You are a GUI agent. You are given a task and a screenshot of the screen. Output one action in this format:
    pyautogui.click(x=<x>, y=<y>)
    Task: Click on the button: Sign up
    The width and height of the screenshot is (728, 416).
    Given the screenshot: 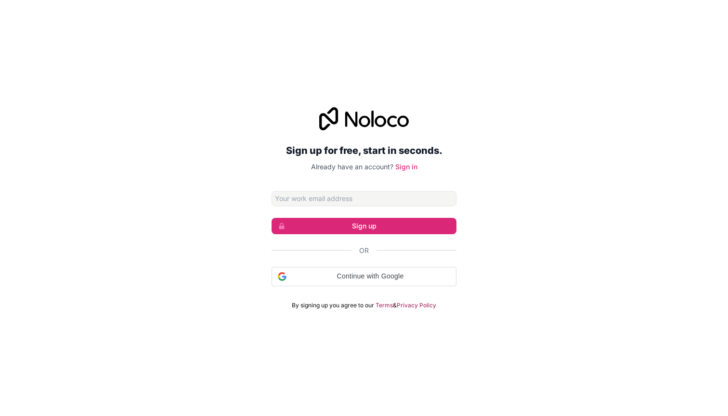 What is the action you would take?
    pyautogui.click(x=364, y=226)
    